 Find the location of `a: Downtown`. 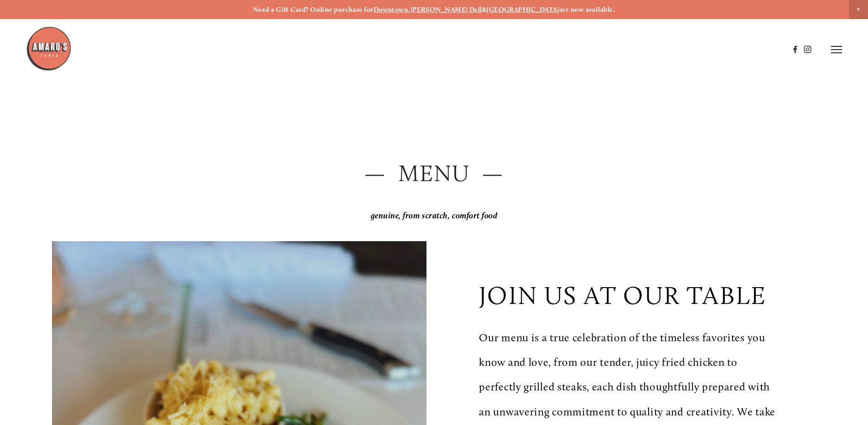

a: Downtown is located at coordinates (390, 9).